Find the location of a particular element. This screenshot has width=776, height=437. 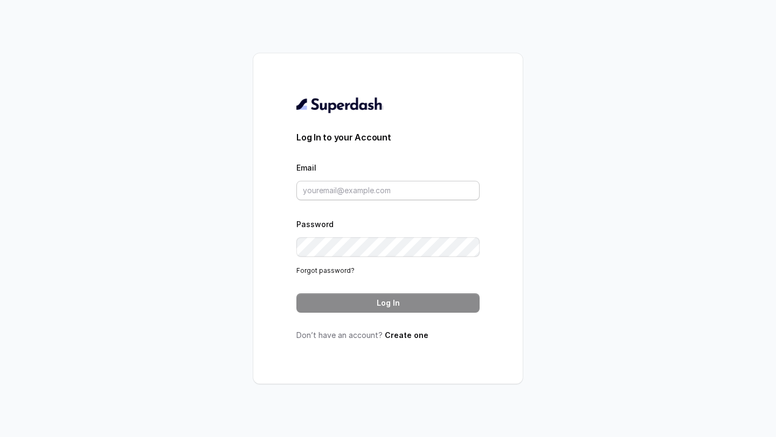

label: Email is located at coordinates (306, 168).